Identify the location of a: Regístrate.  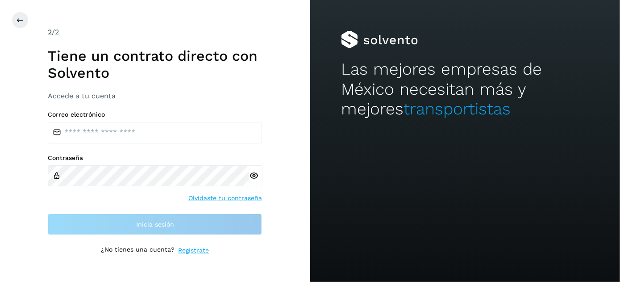
(193, 250).